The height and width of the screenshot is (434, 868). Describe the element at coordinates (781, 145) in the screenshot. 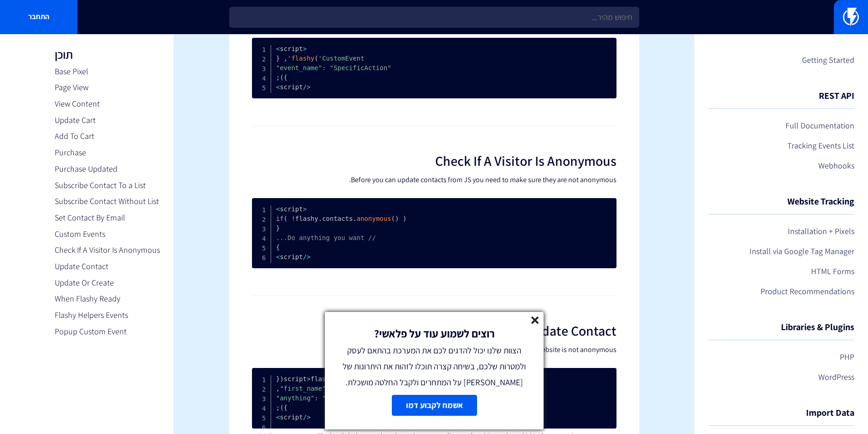

I see `a: Tracking Events List` at that location.